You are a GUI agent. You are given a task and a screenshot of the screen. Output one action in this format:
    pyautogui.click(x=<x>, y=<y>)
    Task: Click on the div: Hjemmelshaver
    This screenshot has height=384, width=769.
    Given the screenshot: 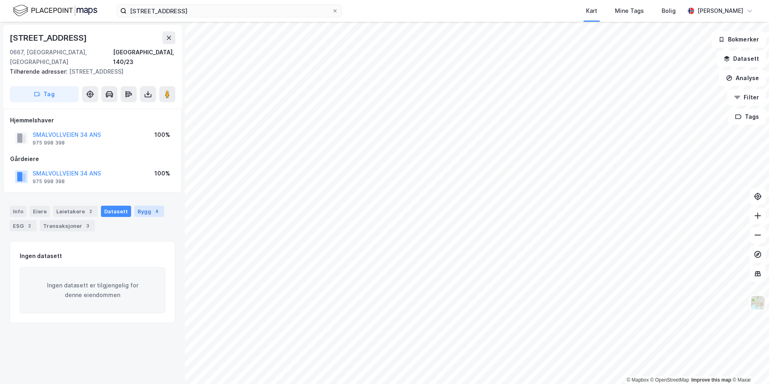 What is the action you would take?
    pyautogui.click(x=93, y=120)
    